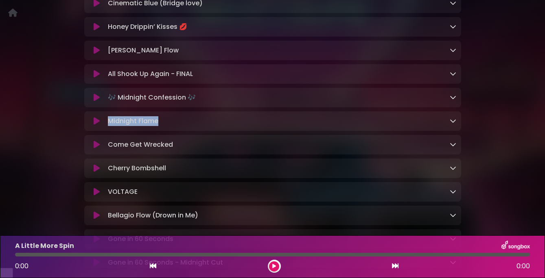  Describe the element at coordinates (133, 121) in the screenshot. I see `p: Midnight Flame` at that location.